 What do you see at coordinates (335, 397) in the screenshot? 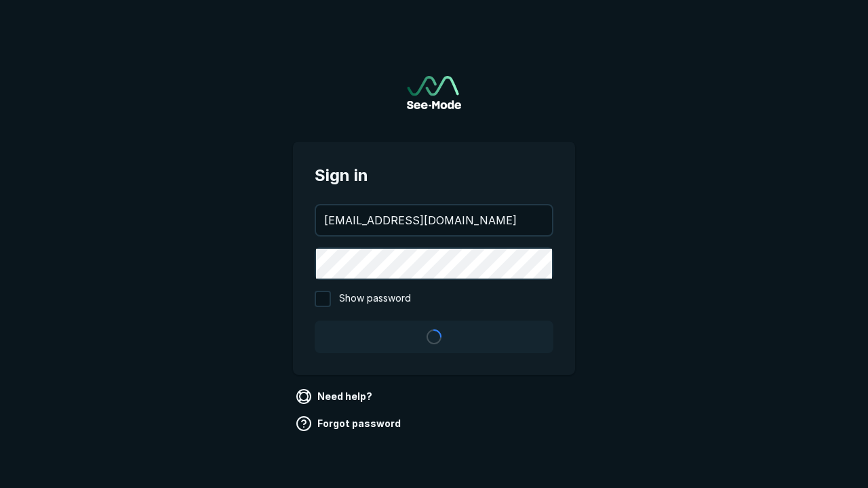
I see `a: Need help?` at bounding box center [335, 397].